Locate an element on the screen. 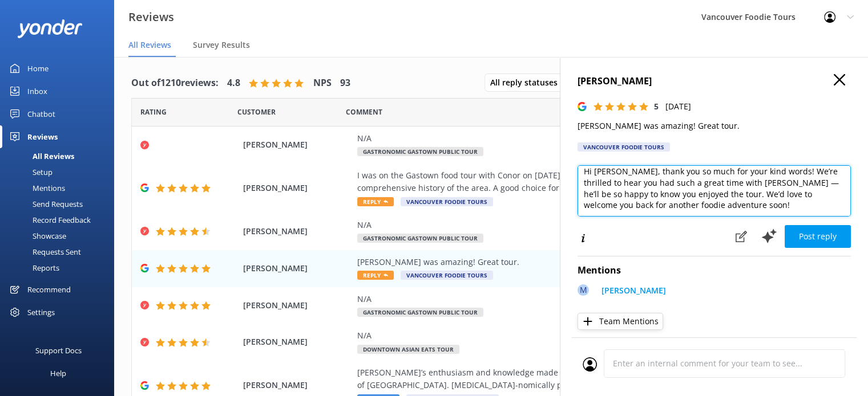 The image size is (868, 396). div: Chatbot is located at coordinates (41, 114).